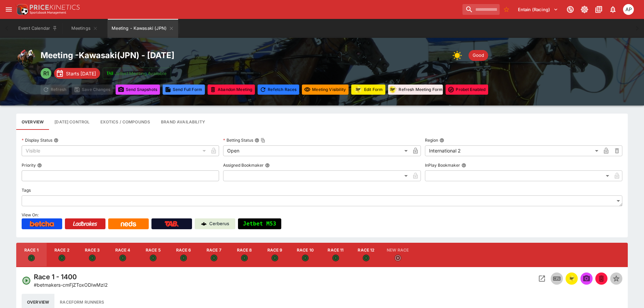  What do you see at coordinates (25, 58) in the screenshot?
I see `img: horse_racing.png` at bounding box center [25, 58].